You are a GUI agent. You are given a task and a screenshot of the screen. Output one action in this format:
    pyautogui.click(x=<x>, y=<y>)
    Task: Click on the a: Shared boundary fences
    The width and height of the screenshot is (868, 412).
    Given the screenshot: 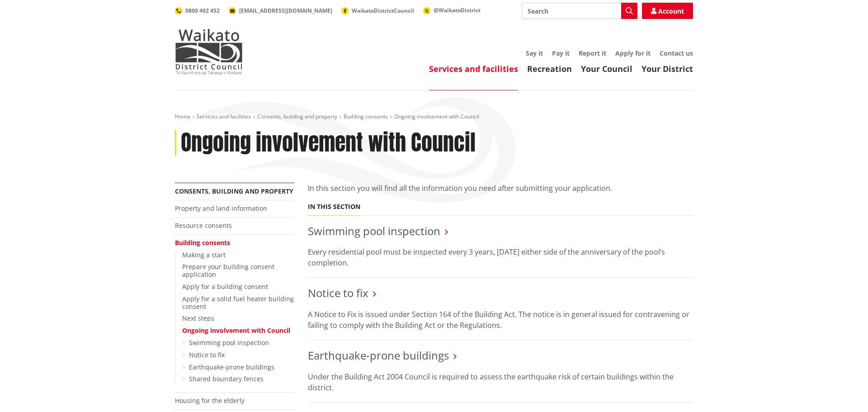 What is the action you would take?
    pyautogui.click(x=226, y=378)
    